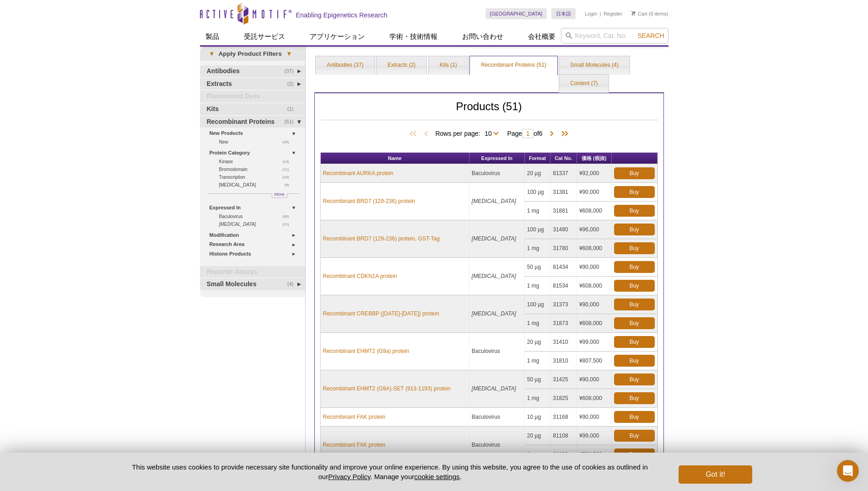 The width and height of the screenshot is (868, 491). What do you see at coordinates (256, 216) in the screenshot?
I see `a: (30)Baculovirus` at bounding box center [256, 216].